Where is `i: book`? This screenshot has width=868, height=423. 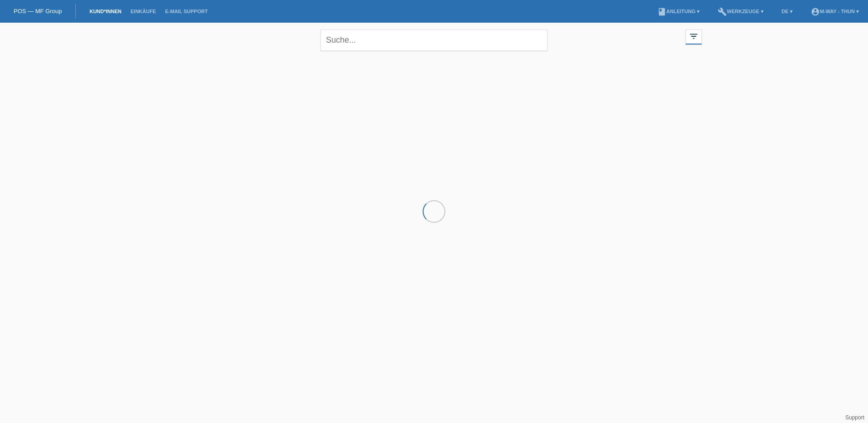
i: book is located at coordinates (662, 11).